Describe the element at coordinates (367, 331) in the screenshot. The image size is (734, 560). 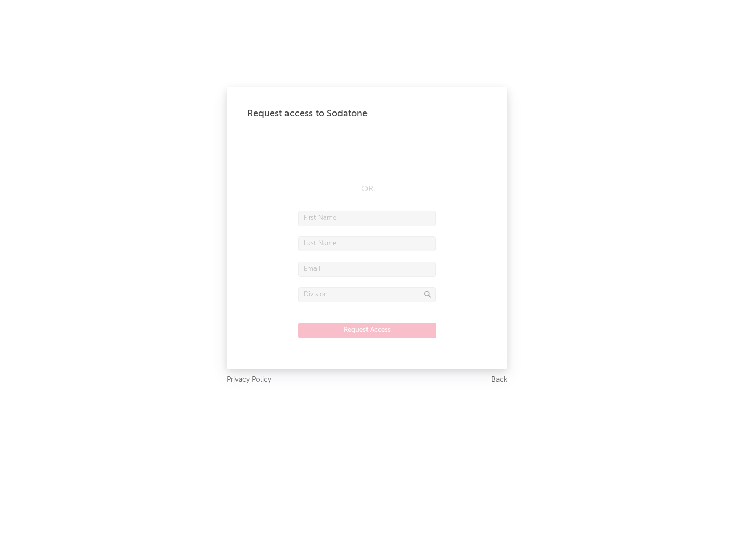
I see `button: Request Access` at that location.